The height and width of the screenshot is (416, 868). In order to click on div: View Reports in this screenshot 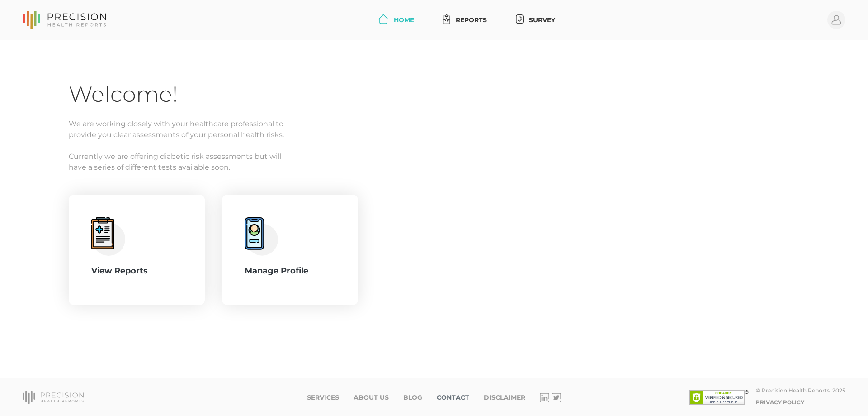, I will do `click(137, 271)`.